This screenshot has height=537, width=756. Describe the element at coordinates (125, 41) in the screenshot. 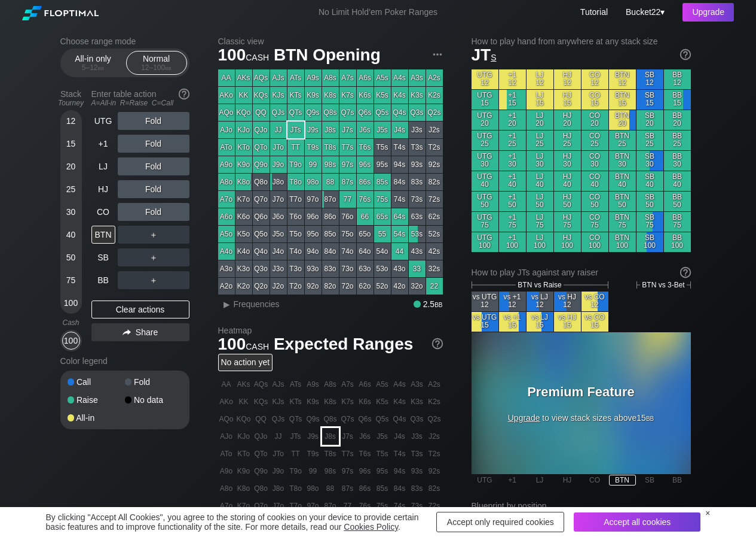

I see `h2: Choose range mode` at that location.